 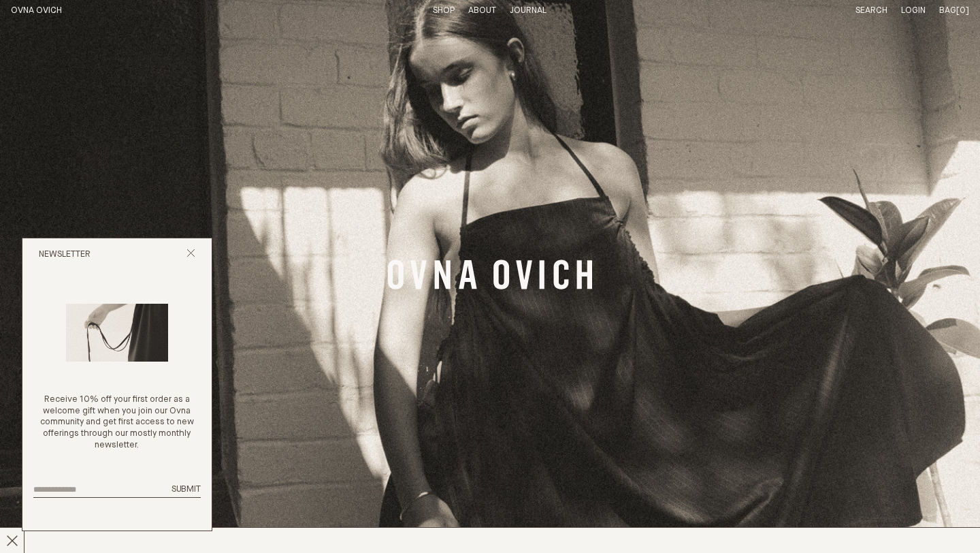 I want to click on span: Submit, so click(x=186, y=489).